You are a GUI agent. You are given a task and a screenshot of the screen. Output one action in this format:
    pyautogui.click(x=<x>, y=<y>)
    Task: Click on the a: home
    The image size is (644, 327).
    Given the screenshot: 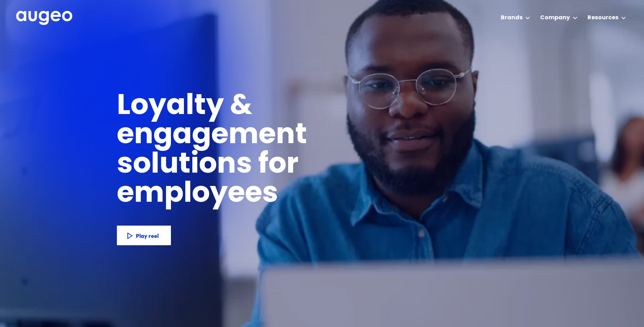 What is the action you would take?
    pyautogui.click(x=44, y=18)
    